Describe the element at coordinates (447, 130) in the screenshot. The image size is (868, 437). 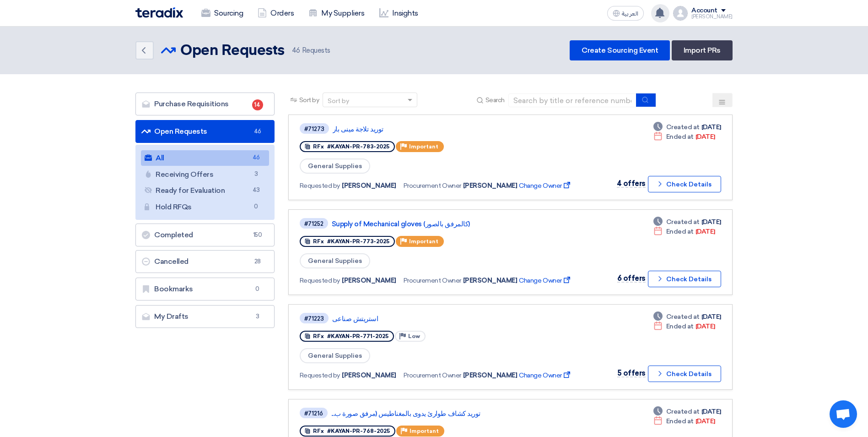
I see `a: توريد تلاجة مينى بار` at that location.